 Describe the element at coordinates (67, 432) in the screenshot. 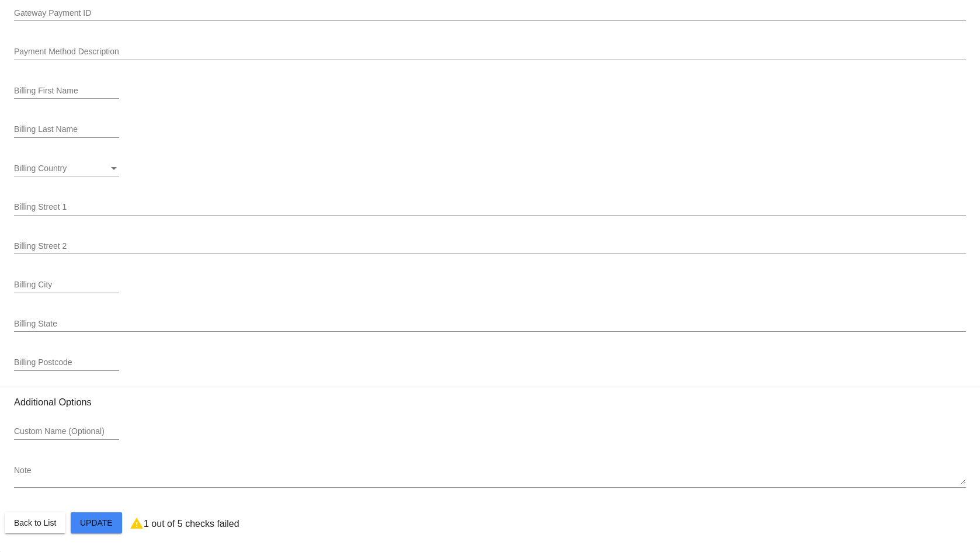

I see `input: Custom Name (Optional)` at that location.